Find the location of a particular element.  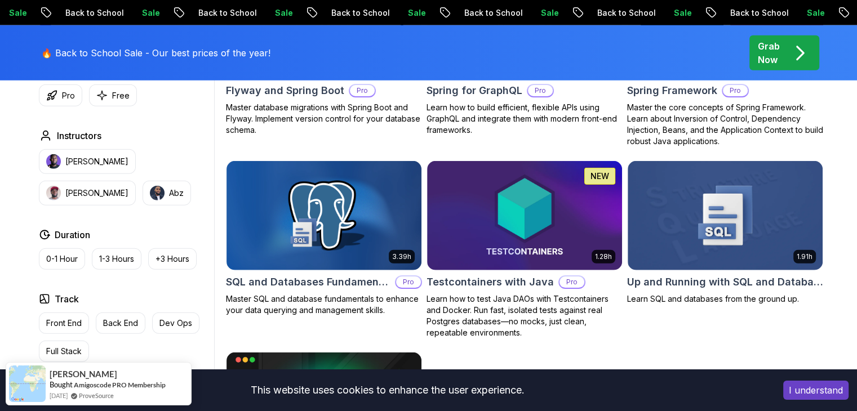

p: +3 Hours is located at coordinates (172, 259).